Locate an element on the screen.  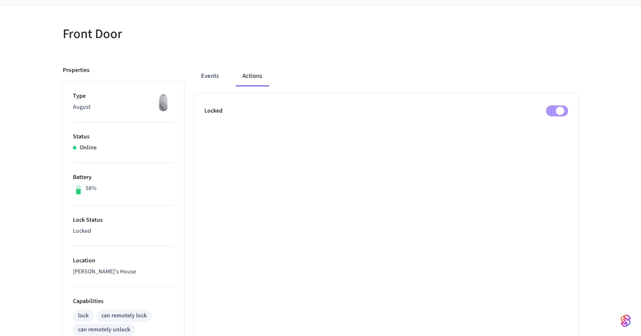
p: August is located at coordinates (123, 107).